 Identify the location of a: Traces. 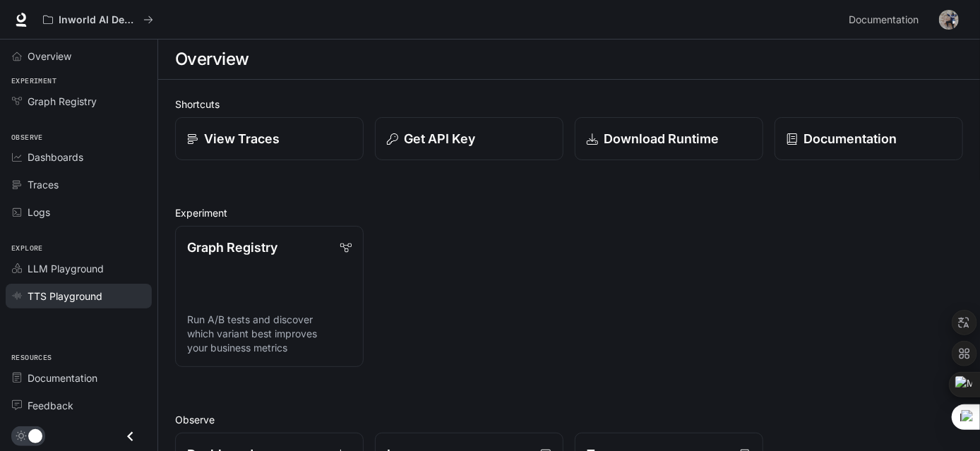
(79, 184).